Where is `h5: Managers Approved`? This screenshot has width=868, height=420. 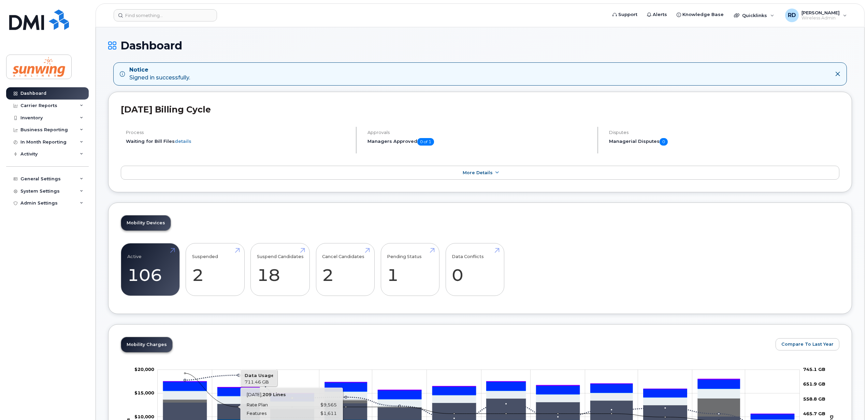 h5: Managers Approved is located at coordinates (479, 142).